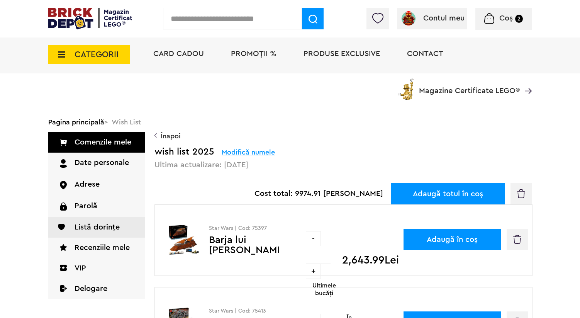 The height and width of the screenshot is (318, 580). I want to click on button: Adaugă totul în coș, so click(448, 194).